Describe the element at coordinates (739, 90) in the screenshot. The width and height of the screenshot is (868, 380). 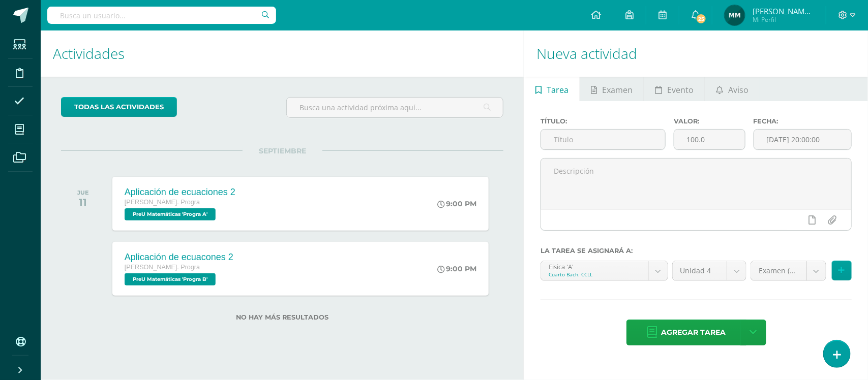
I see `span: Aviso` at that location.